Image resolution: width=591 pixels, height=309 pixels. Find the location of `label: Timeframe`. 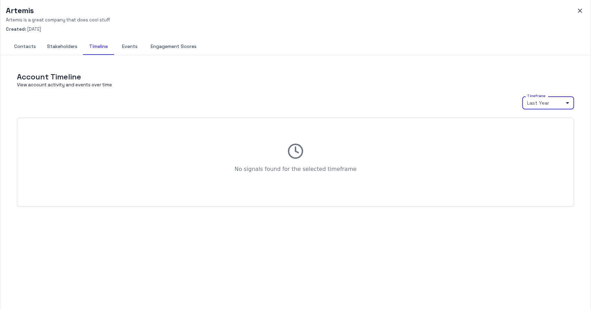

label: Timeframe is located at coordinates (536, 96).